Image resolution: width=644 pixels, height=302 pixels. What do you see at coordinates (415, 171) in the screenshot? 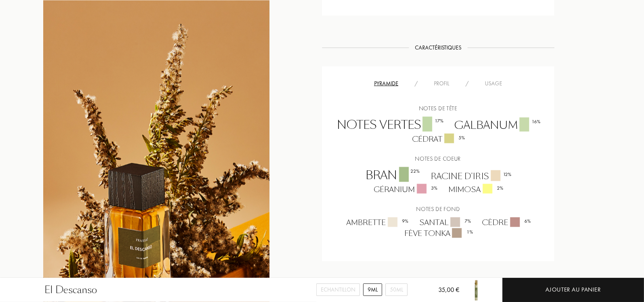
I see `div: 22 %` at bounding box center [415, 171].